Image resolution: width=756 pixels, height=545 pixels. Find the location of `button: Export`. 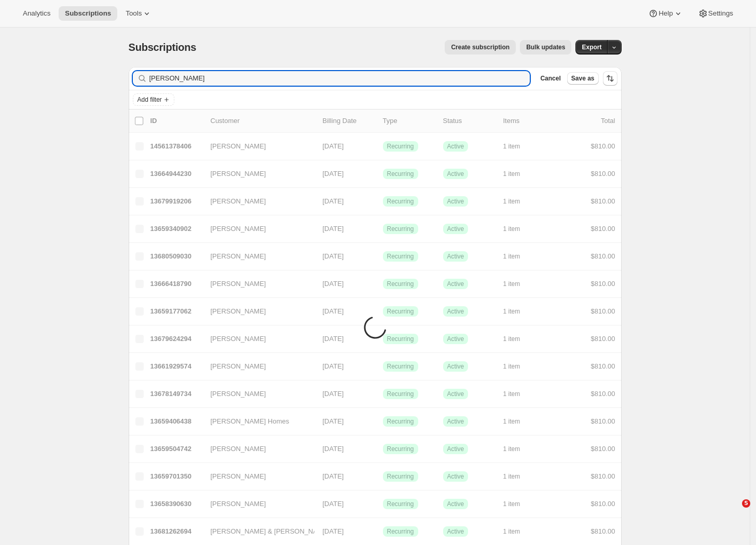

button: Export is located at coordinates (592, 47).